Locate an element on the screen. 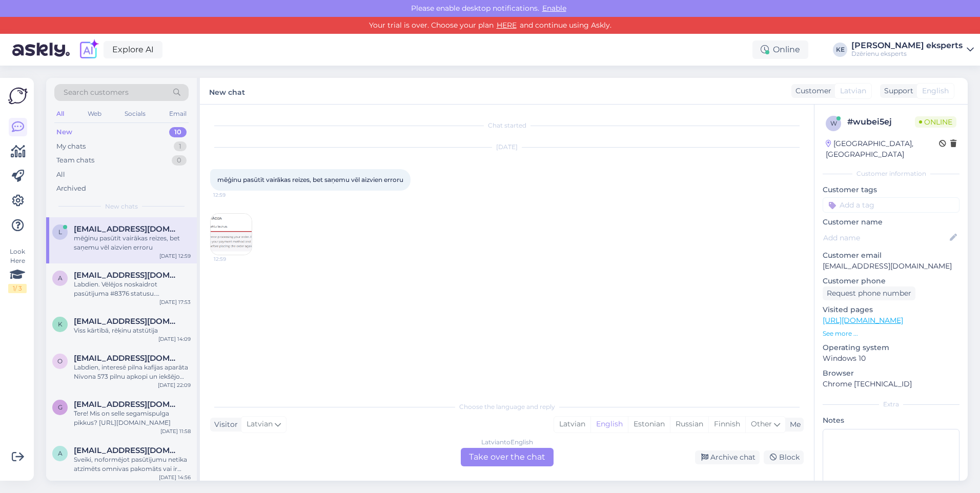  span: geitlin@collade.ee is located at coordinates (127, 405).